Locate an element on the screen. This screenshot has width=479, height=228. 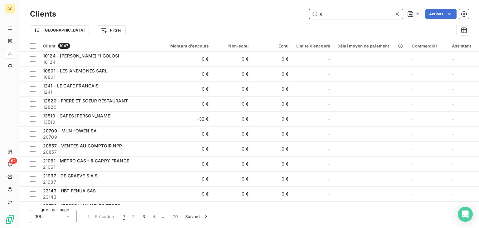
div: GC is located at coordinates (10, 9).